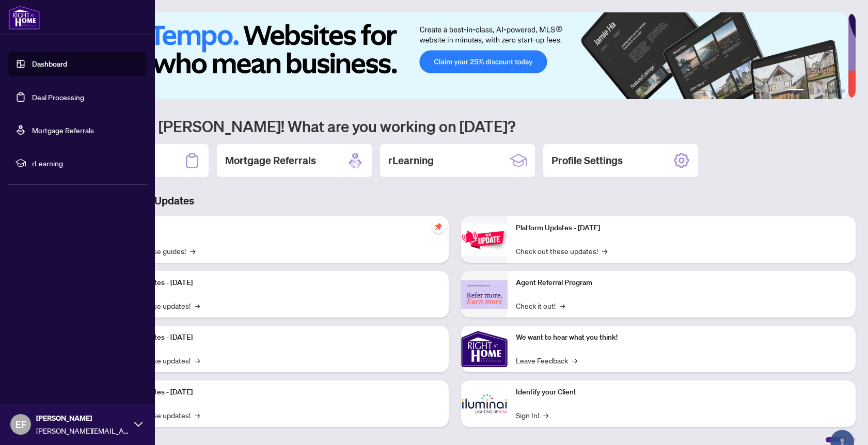 The image size is (868, 445). Describe the element at coordinates (451, 56) in the screenshot. I see `img: Slide 0` at that location.